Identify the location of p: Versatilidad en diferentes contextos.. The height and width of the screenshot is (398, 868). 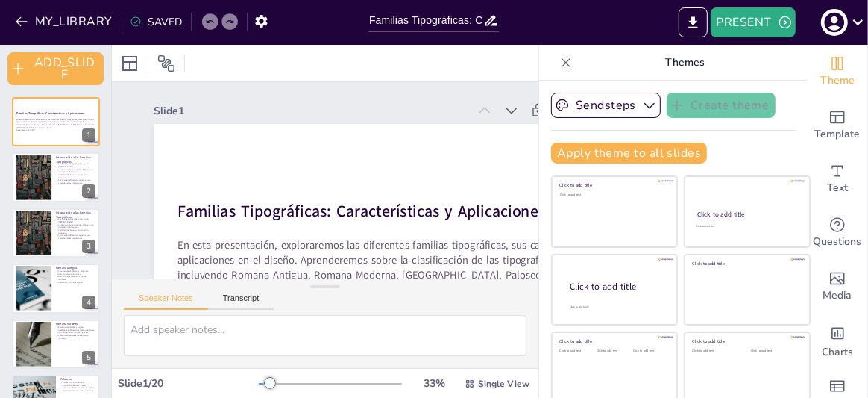
(78, 391).